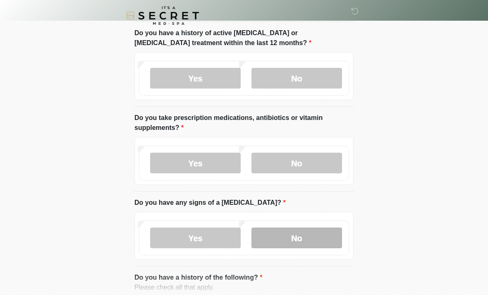 Image resolution: width=488 pixels, height=295 pixels. What do you see at coordinates (244, 123) in the screenshot?
I see `label: Do you take prescription medications, antibiotics or vitamin supplements?` at bounding box center [244, 123].